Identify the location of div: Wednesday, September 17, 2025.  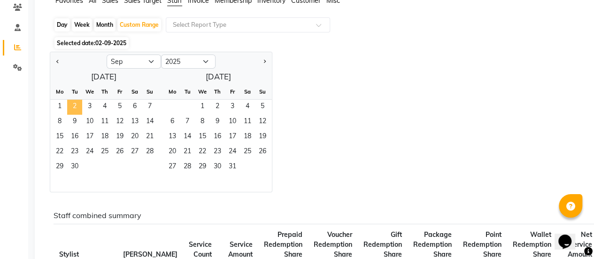
(90, 137).